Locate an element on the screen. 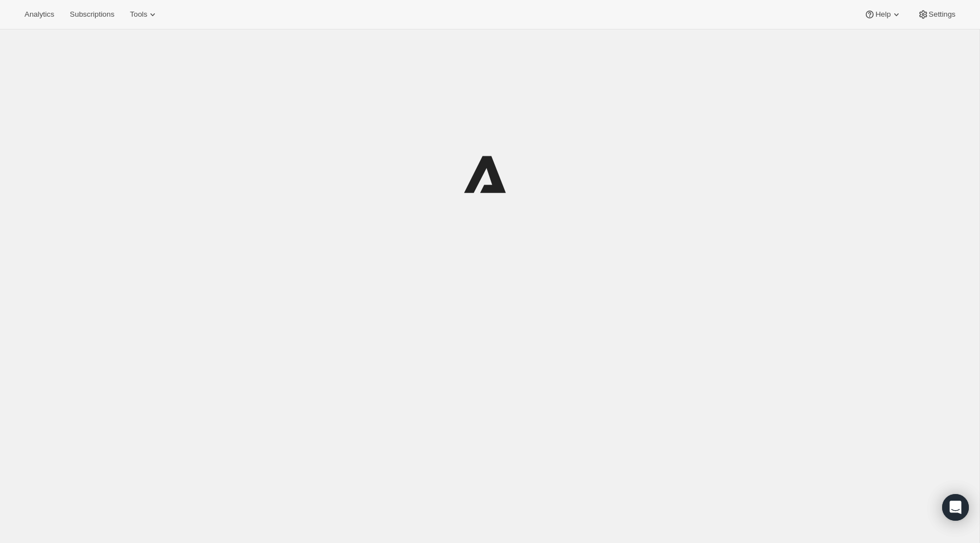 The height and width of the screenshot is (543, 980). div: Open Intercom Messenger is located at coordinates (955, 508).